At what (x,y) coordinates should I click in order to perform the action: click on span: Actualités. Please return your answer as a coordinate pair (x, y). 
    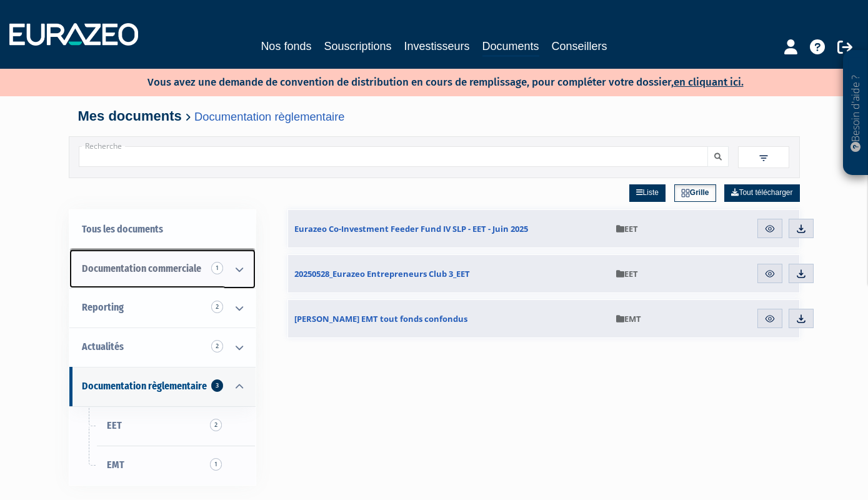
    Looking at the image, I should click on (102, 346).